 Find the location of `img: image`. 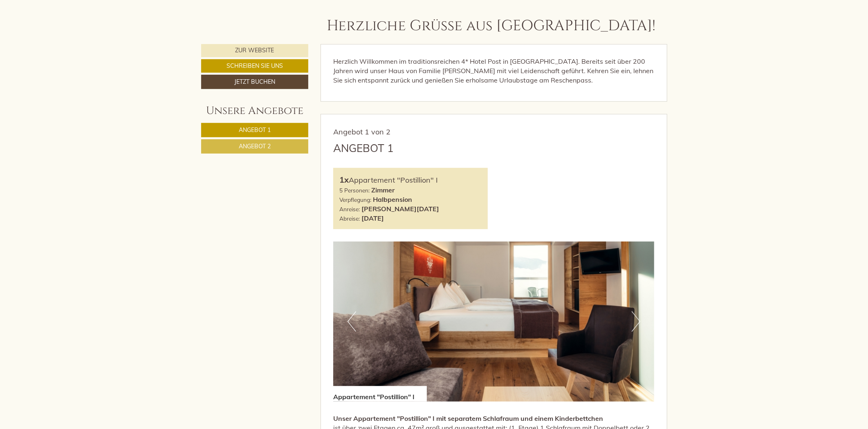

img: image is located at coordinates (494, 322).